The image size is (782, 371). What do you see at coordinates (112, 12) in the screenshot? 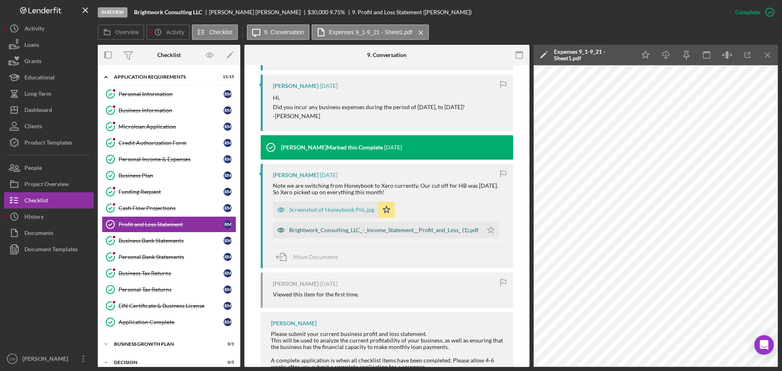
I see `div: In Review` at bounding box center [112, 12].